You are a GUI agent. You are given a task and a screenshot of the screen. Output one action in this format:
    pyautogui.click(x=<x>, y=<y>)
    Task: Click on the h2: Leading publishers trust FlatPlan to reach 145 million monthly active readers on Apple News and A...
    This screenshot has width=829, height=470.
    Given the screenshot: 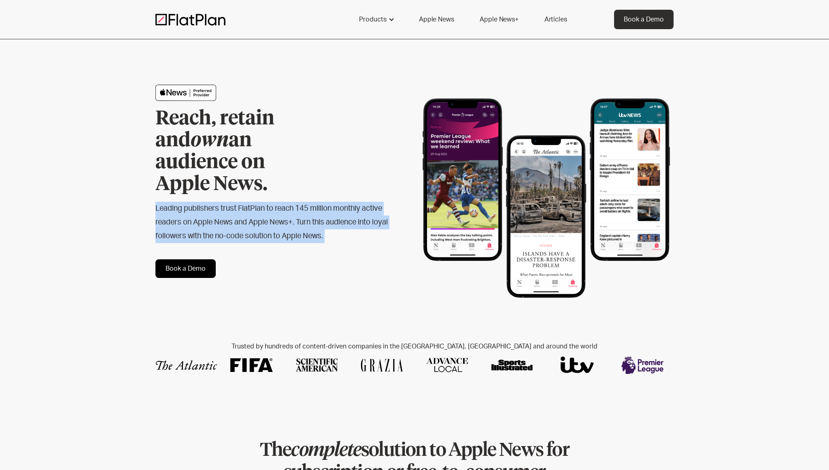 What is the action you would take?
    pyautogui.click(x=272, y=222)
    